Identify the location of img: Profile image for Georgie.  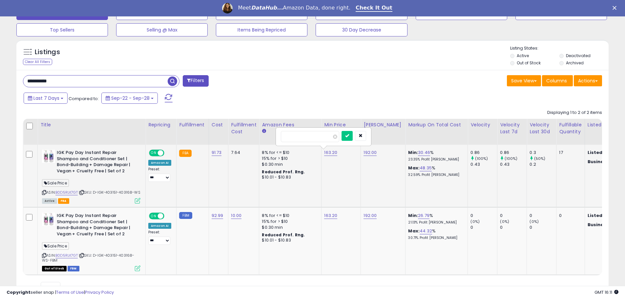
(227, 8).